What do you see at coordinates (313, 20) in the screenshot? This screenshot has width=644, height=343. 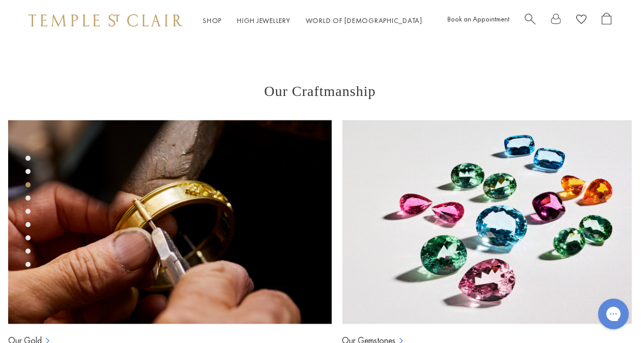 I see `nav: Main navigation` at bounding box center [313, 20].